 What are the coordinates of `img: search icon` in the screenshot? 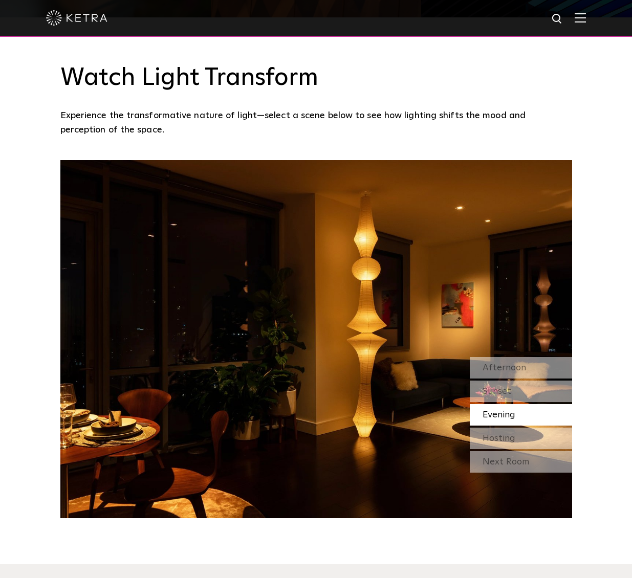 It's located at (557, 19).